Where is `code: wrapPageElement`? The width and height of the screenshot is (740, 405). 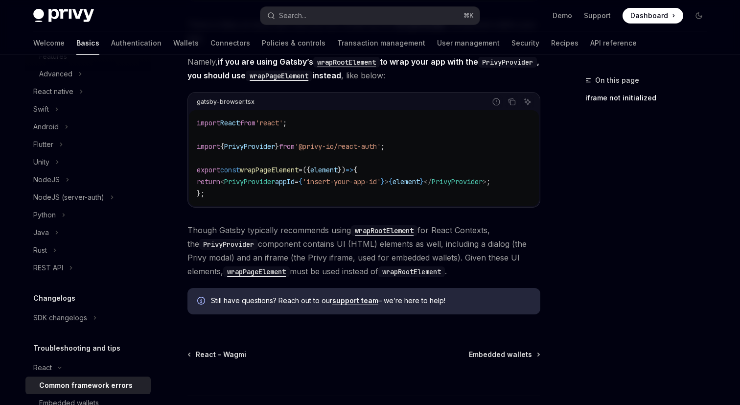 code: wrapPageElement is located at coordinates (256, 272).